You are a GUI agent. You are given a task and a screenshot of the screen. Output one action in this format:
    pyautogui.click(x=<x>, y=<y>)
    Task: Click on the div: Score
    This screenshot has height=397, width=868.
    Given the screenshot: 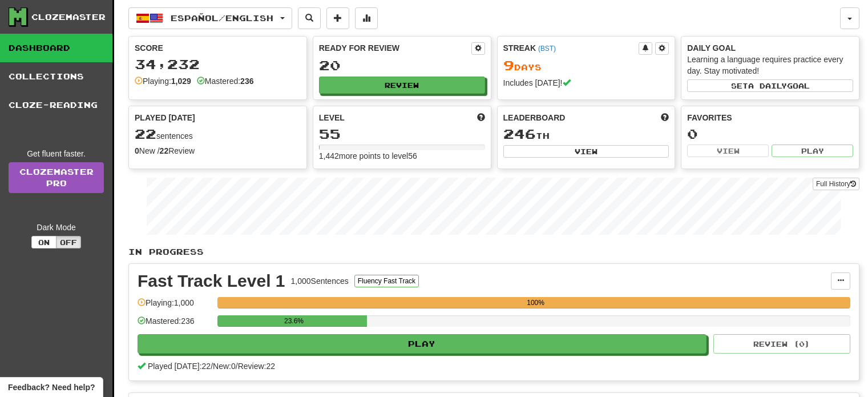 What is the action you would take?
    pyautogui.click(x=217, y=48)
    